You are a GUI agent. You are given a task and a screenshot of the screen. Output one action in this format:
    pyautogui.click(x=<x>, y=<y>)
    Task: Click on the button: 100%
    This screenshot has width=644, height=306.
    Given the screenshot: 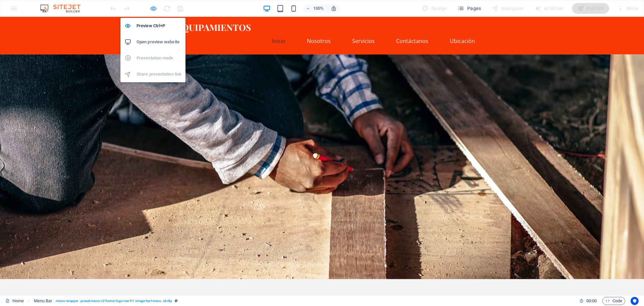 What is the action you would take?
    pyautogui.click(x=315, y=9)
    